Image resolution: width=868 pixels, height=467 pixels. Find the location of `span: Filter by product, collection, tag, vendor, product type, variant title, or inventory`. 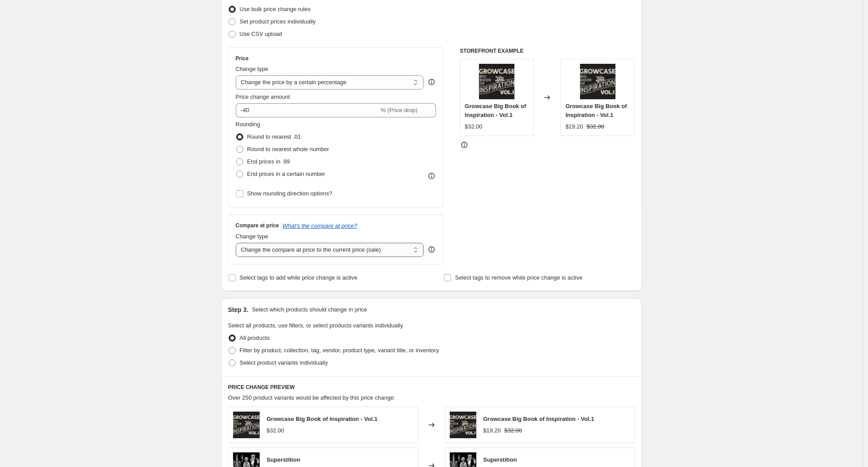

span: Filter by product, collection, tag, vendor, product type, variant title, or inventory is located at coordinates (339, 350).